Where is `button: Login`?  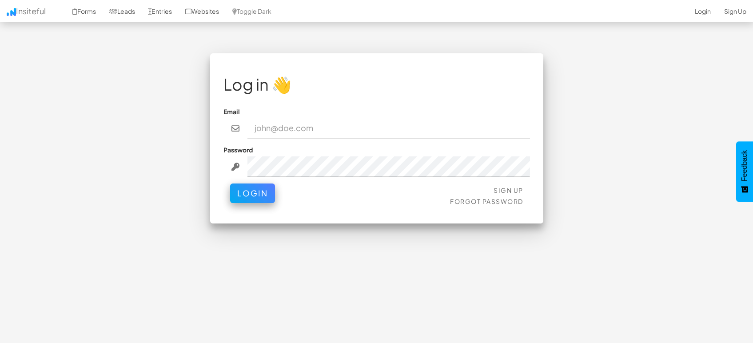
button: Login is located at coordinates (252, 193).